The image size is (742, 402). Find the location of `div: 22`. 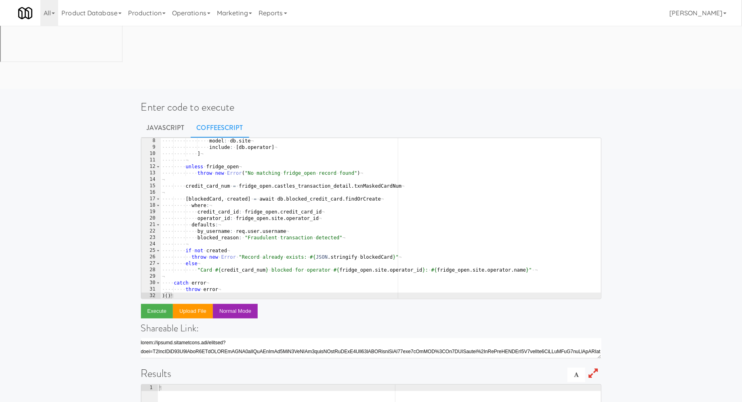

div: 22 is located at coordinates (151, 231).